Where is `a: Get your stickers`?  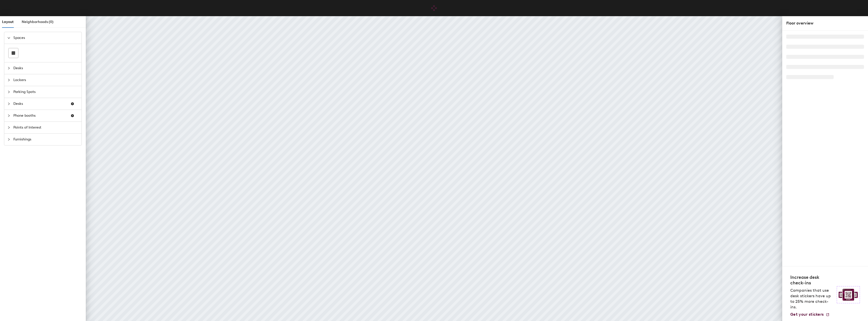
a: Get your stickers is located at coordinates (811, 315).